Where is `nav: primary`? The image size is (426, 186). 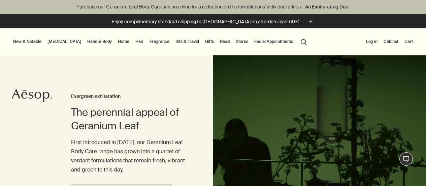
nav: primary is located at coordinates (161, 42).